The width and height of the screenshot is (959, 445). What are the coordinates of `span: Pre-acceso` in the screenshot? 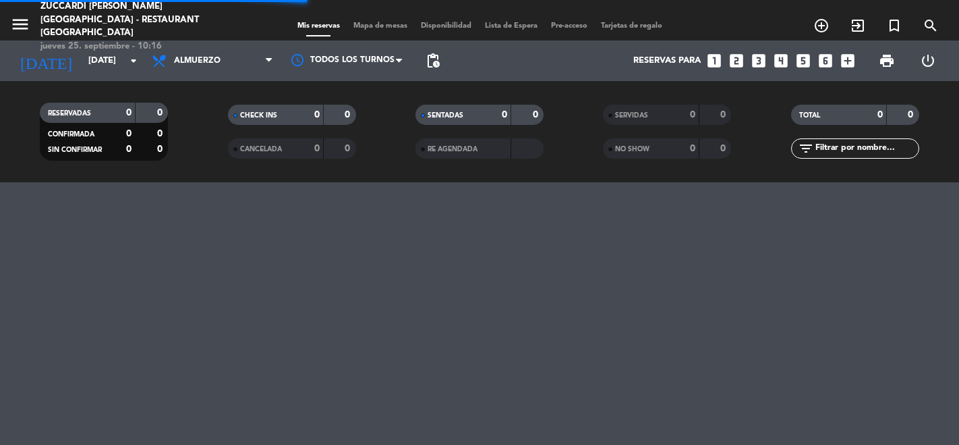 It's located at (569, 26).